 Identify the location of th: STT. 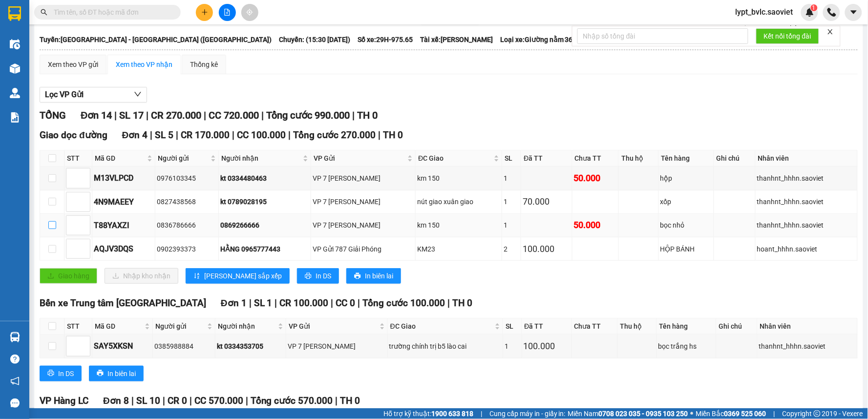
(78, 158).